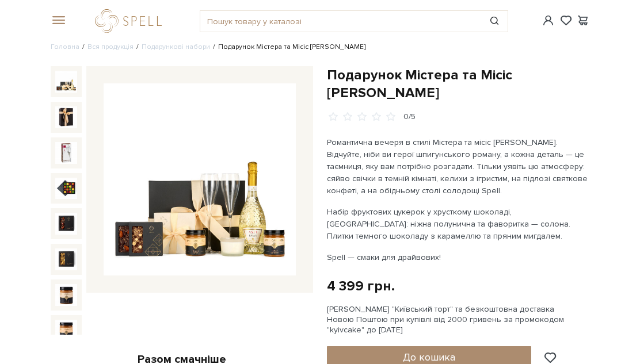 The height and width of the screenshot is (364, 640). Describe the element at coordinates (341, 21) in the screenshot. I see `input: Пошук товару у каталозі` at that location.